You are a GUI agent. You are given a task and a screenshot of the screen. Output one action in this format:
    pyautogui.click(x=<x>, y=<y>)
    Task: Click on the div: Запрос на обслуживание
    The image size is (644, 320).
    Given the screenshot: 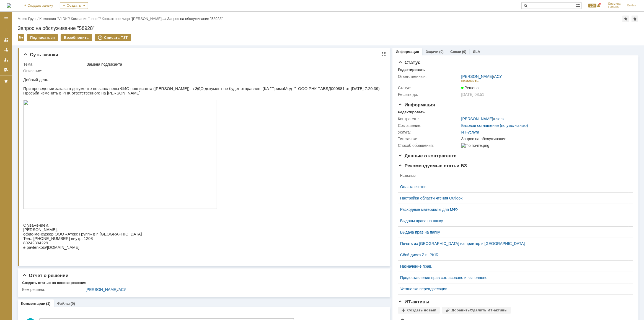 What is the action you would take?
    pyautogui.click(x=546, y=139)
    